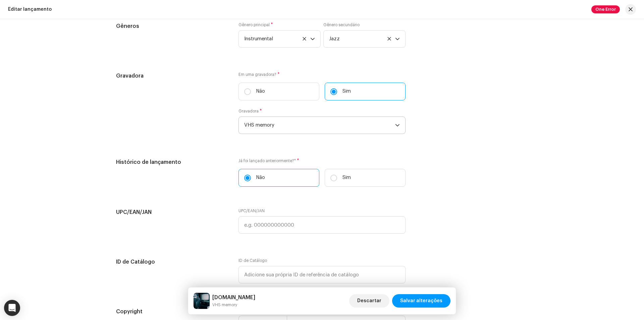 This screenshot has height=320, width=644. What do you see at coordinates (322, 74) in the screenshot?
I see `label: Em uma gravadora?` at bounding box center [322, 74].